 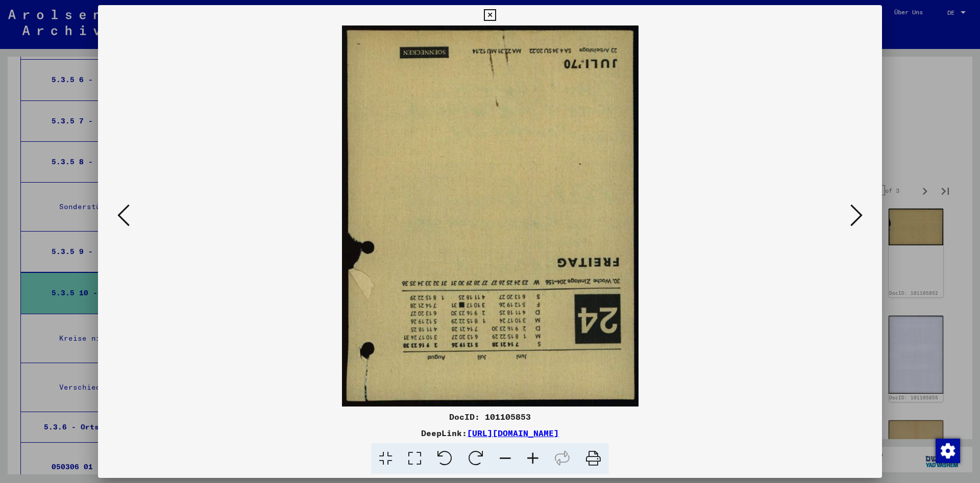 What do you see at coordinates (947, 451) in the screenshot?
I see `div: Zustimmung ändern` at bounding box center [947, 451].